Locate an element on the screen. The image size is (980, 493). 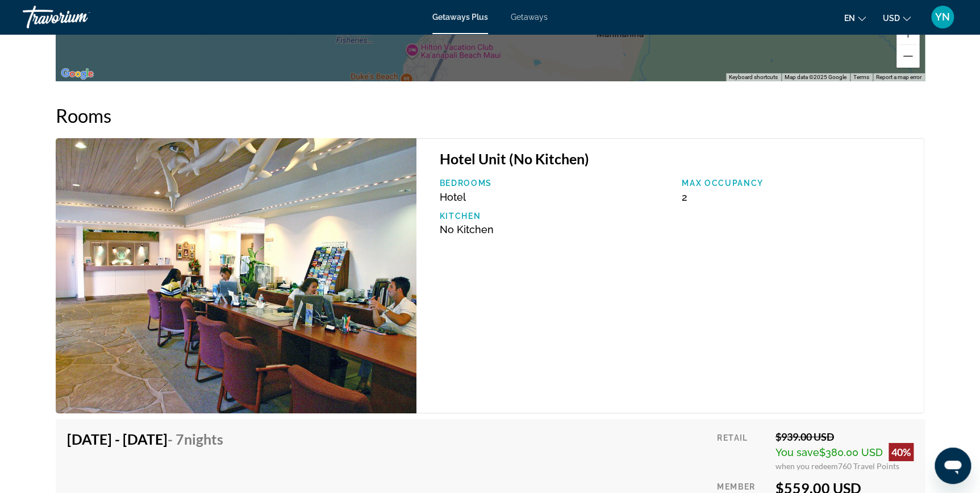
span: YN is located at coordinates (942, 17).